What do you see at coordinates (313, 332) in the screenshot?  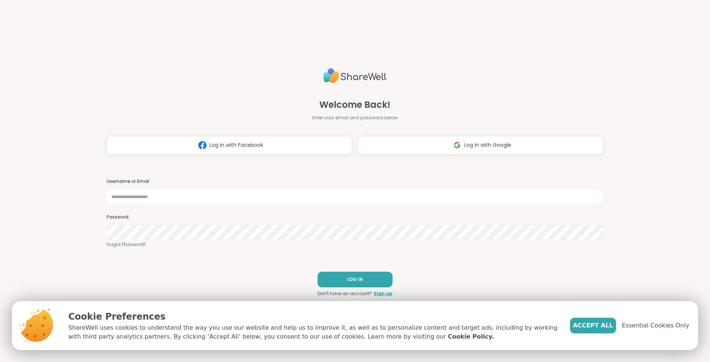 I see `p: ShareWell uses cookies to understand the way you use our website and help us to improve it, as we...` at bounding box center [313, 332].